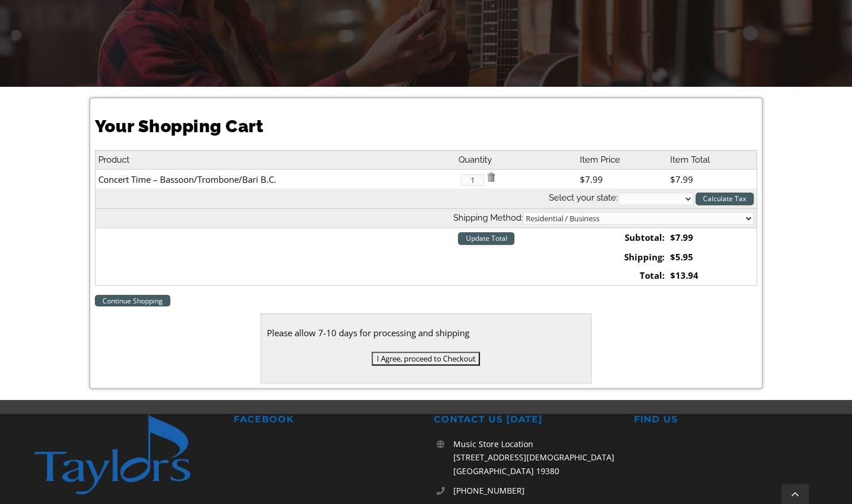 Image resolution: width=852 pixels, height=504 pixels. What do you see at coordinates (426, 333) in the screenshot?
I see `div: Please allow 7-10 days for processing and shipping` at bounding box center [426, 333].